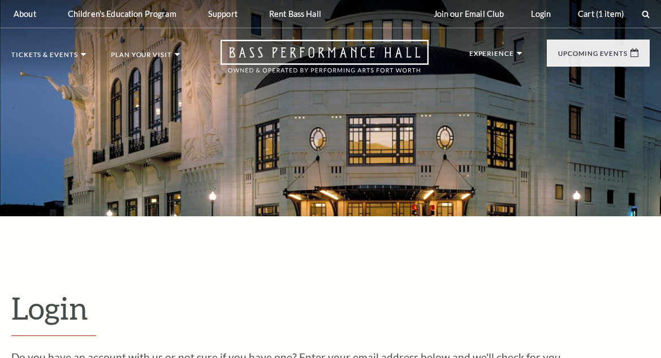  What do you see at coordinates (141, 58) in the screenshot?
I see `p: Plan Your Visit` at bounding box center [141, 58].